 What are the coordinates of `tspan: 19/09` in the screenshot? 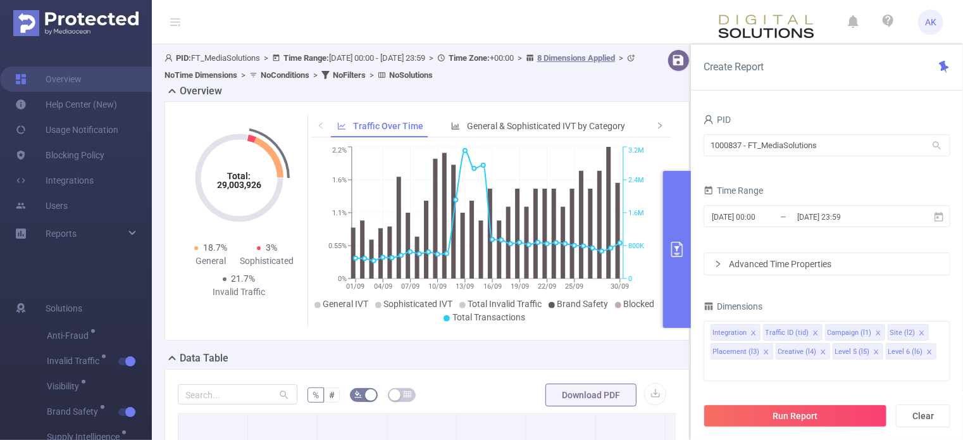 It's located at (520, 286).